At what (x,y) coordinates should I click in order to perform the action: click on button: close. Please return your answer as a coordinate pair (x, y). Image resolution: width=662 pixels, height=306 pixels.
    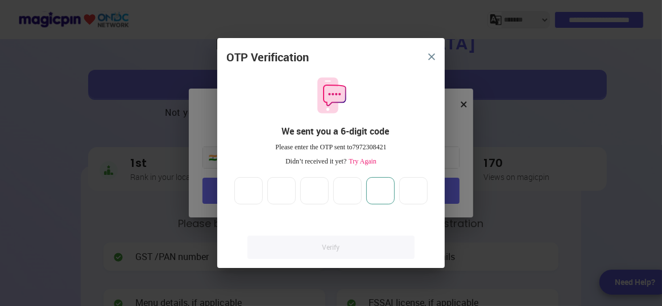
    Looking at the image, I should click on (431, 57).